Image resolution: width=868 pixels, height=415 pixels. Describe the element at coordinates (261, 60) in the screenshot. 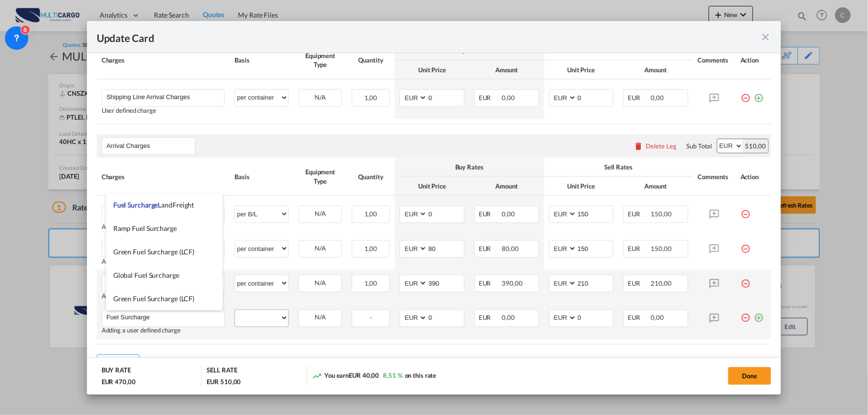

I see `div: Basis` at that location.